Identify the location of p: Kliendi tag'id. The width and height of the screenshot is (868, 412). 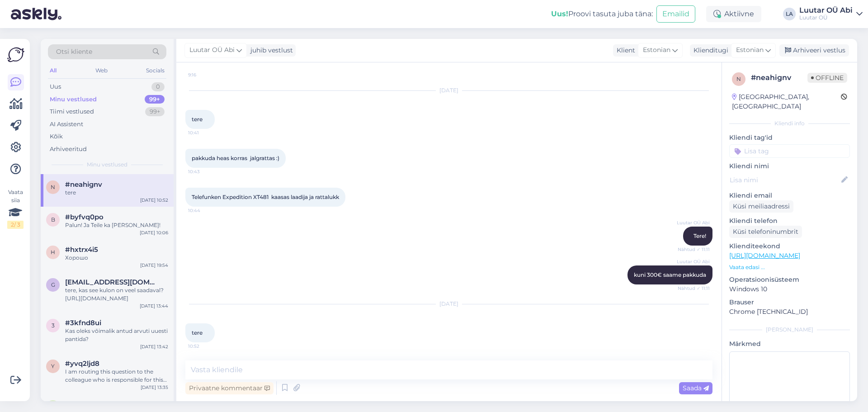
(790, 137).